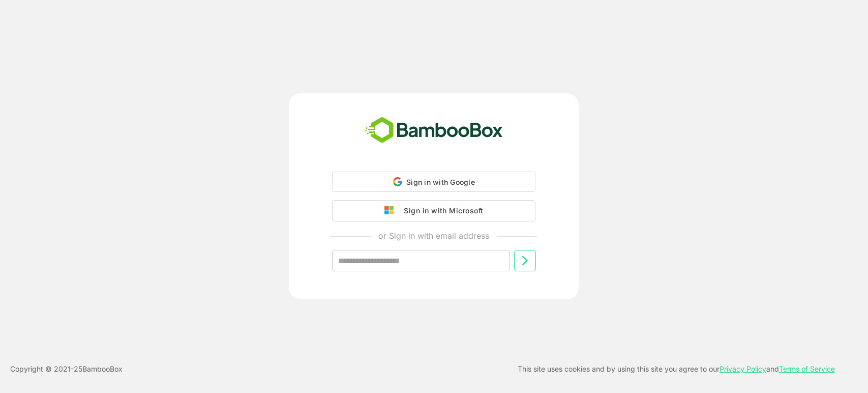  What do you see at coordinates (391, 211) in the screenshot?
I see `img: google` at bounding box center [391, 211].